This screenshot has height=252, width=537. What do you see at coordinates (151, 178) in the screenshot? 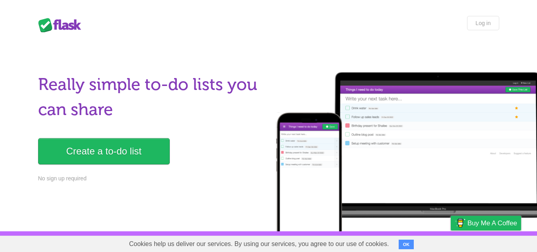
I see `p: No sign up required` at bounding box center [151, 178].